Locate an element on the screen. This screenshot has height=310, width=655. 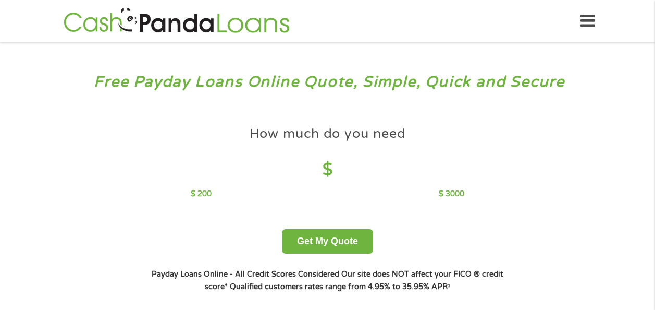
strong: Payday Loans Online - All Credit Scores Considered is located at coordinates (246, 274).